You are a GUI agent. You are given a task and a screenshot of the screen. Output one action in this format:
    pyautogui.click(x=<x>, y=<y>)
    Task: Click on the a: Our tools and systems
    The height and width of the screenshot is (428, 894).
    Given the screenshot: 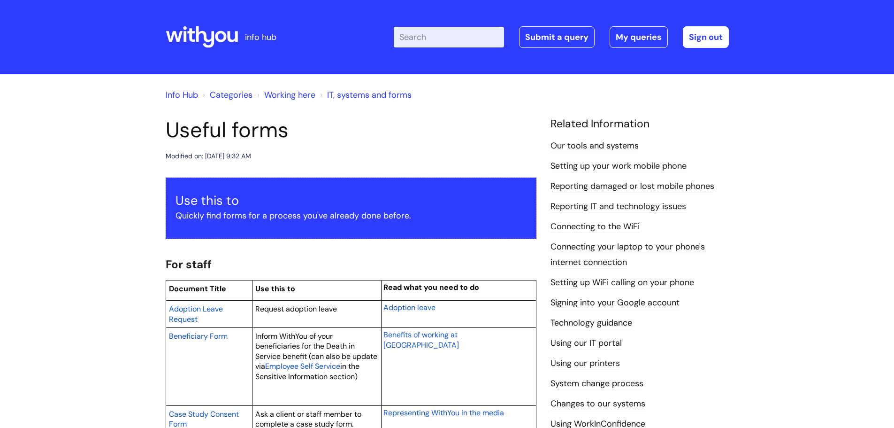 What is the action you would take?
    pyautogui.click(x=595, y=146)
    